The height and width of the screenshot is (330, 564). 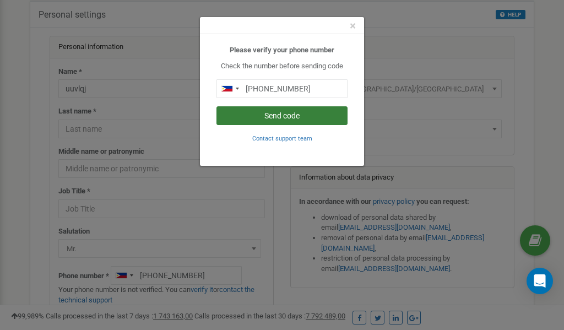 What do you see at coordinates (282, 66) in the screenshot?
I see `p: Check the number before sending code` at bounding box center [282, 66].